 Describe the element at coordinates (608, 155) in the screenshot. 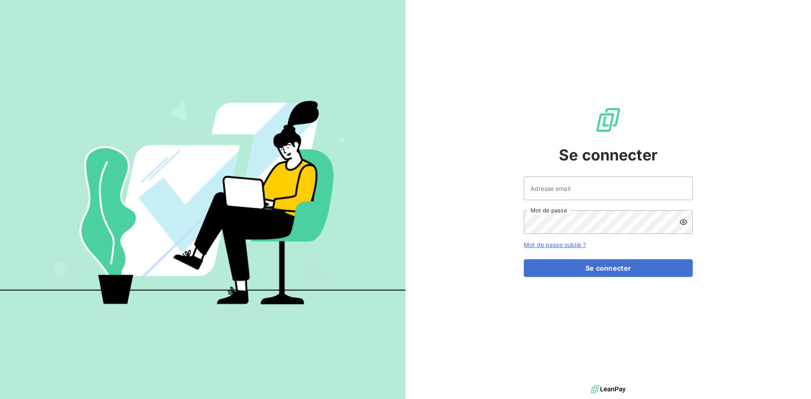

I see `span: Se connecter` at that location.